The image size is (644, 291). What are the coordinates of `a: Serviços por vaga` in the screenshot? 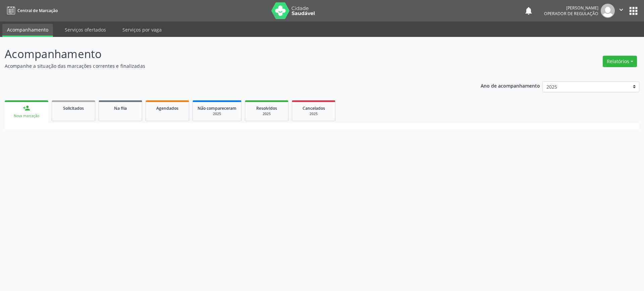 It's located at (142, 29).